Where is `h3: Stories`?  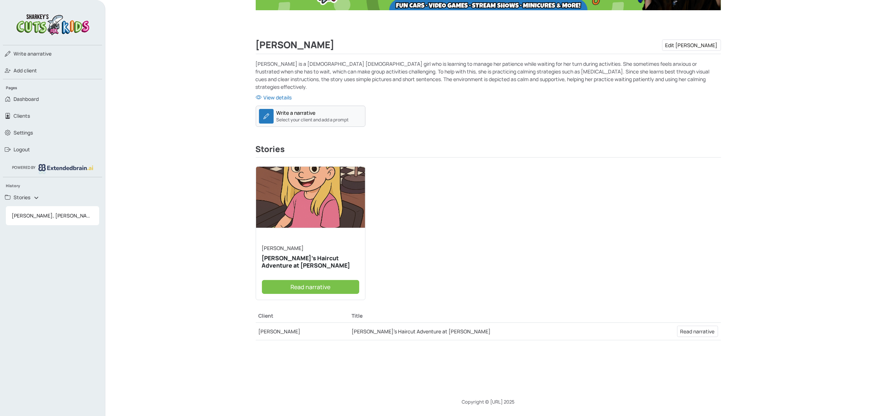 h3: Stories is located at coordinates (488, 151).